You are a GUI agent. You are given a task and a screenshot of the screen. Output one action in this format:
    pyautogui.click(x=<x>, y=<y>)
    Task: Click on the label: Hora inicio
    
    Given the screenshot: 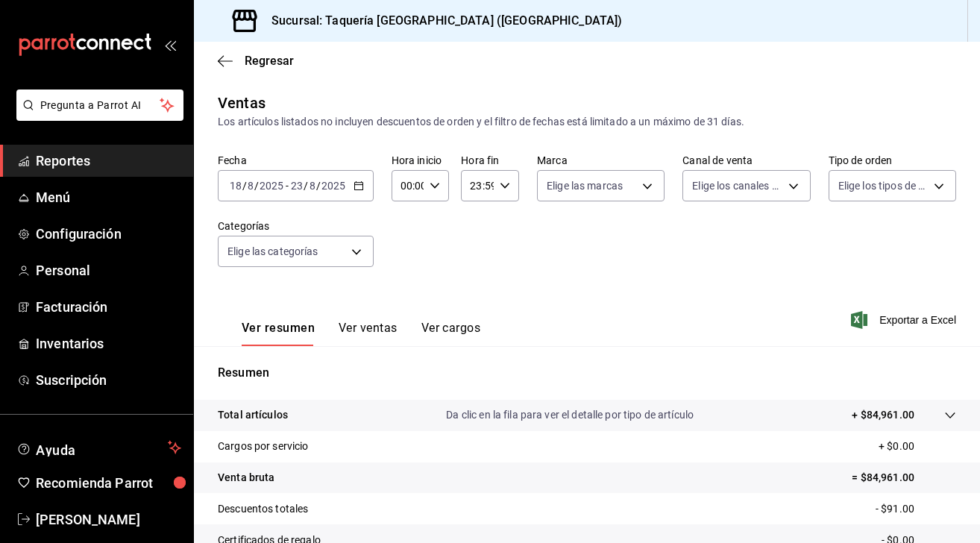 What is the action you would take?
    pyautogui.click(x=420, y=161)
    